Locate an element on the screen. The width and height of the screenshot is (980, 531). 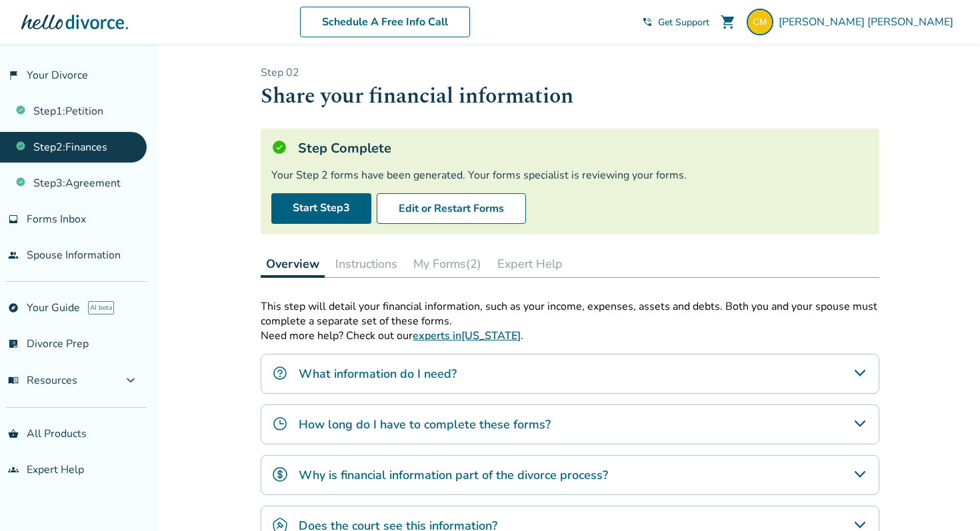
div: What information do I need? is located at coordinates (571, 374).